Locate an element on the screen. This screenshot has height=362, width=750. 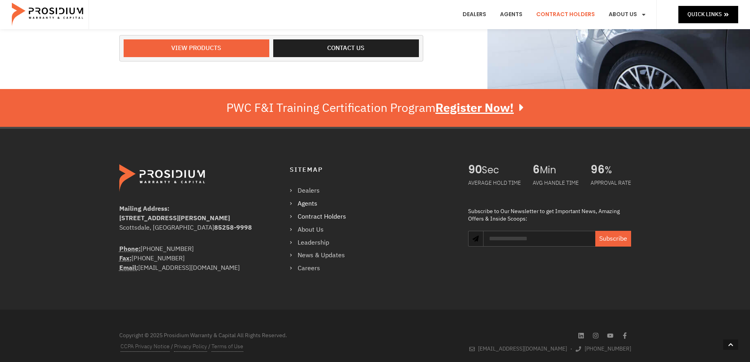
span: Contact us is located at coordinates (346, 48).